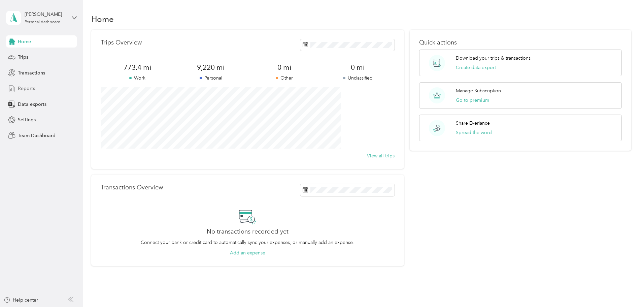 This screenshot has height=307, width=643. I want to click on button: Add an expense, so click(247, 252).